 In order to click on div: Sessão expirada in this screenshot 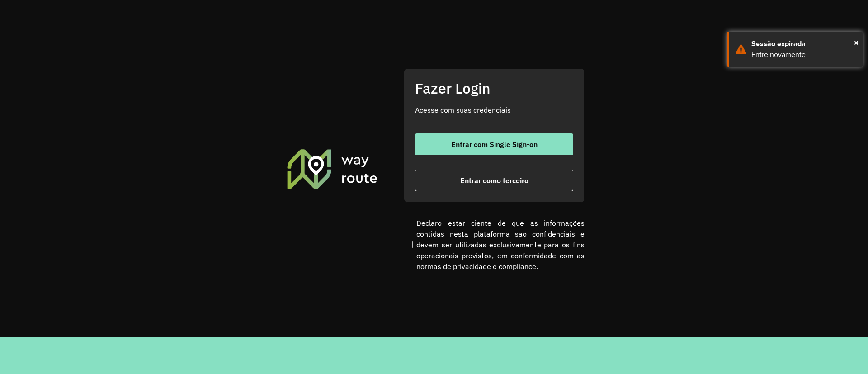, I will do `click(803, 44)`.